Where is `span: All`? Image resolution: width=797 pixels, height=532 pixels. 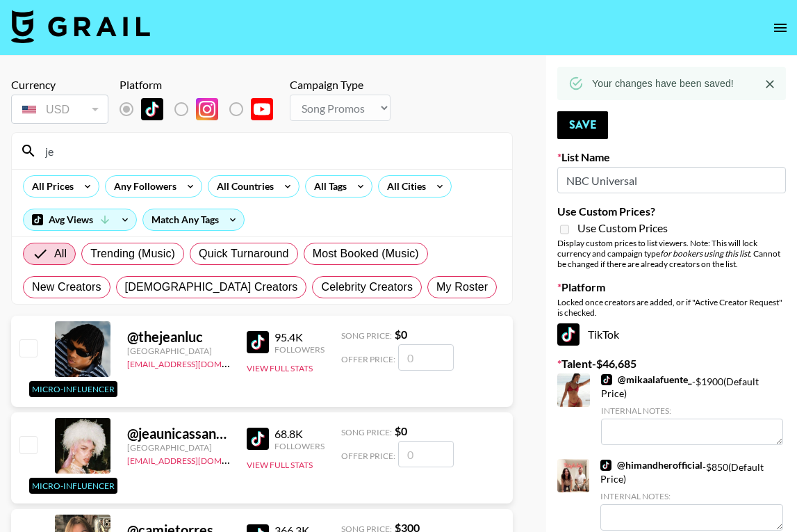
span: All is located at coordinates (60, 253).